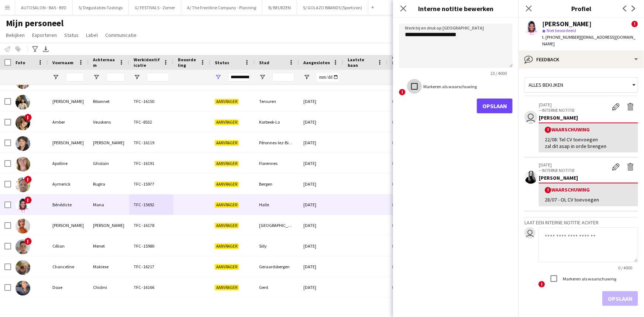  What do you see at coordinates (589, 200) in the screenshot?
I see `div: 28/07 - OL CV toevoegen` at bounding box center [589, 200].